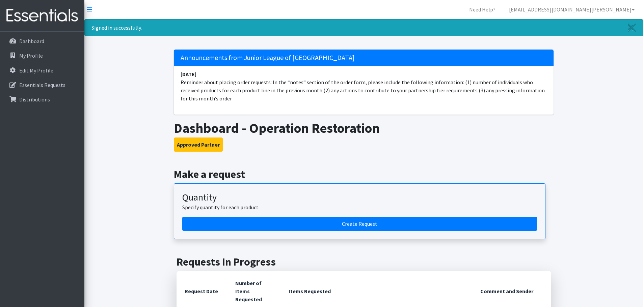 Image resolution: width=643 pixels, height=307 pixels. I want to click on h3: Quantity, so click(359, 198).